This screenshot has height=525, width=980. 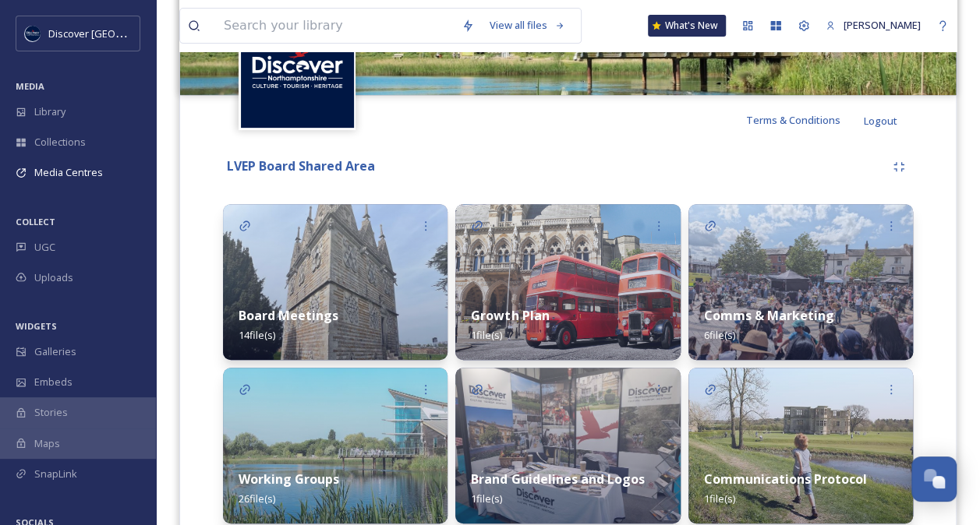 I want to click on a: What's New, so click(x=687, y=26).